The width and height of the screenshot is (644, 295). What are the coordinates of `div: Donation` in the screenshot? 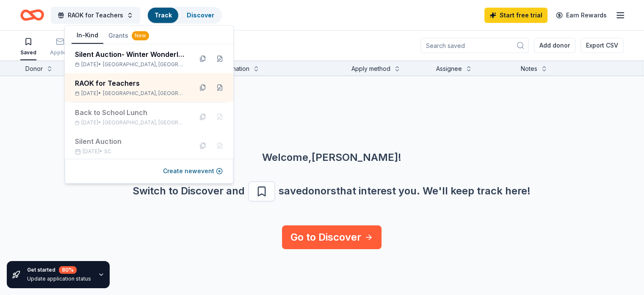 It's located at (237, 69).